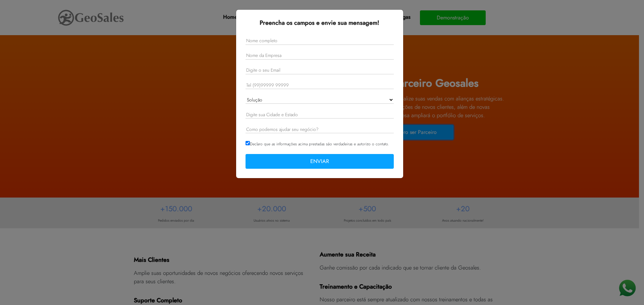  I want to click on input: Digite sua Cidade e Estado, so click(319, 115).